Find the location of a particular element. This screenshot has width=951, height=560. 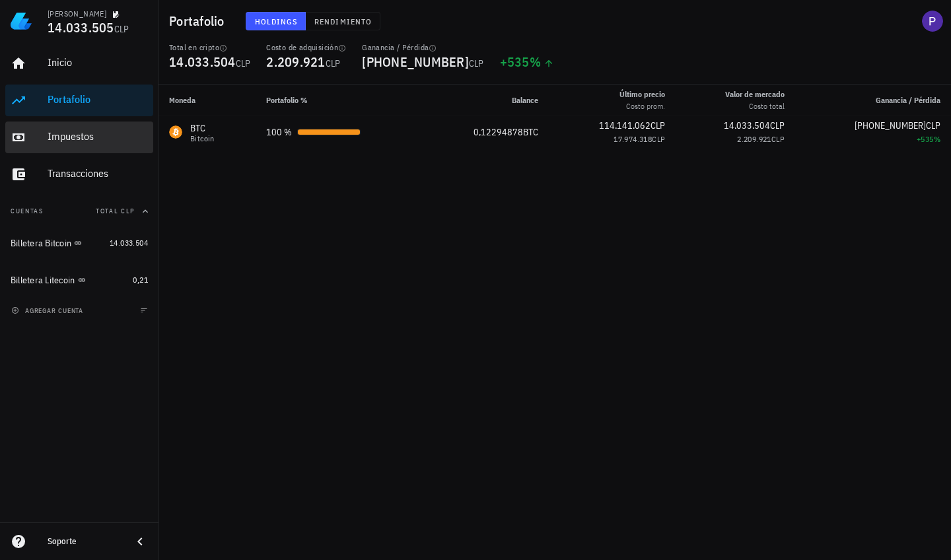

span: Rendimiento is located at coordinates (342, 21).